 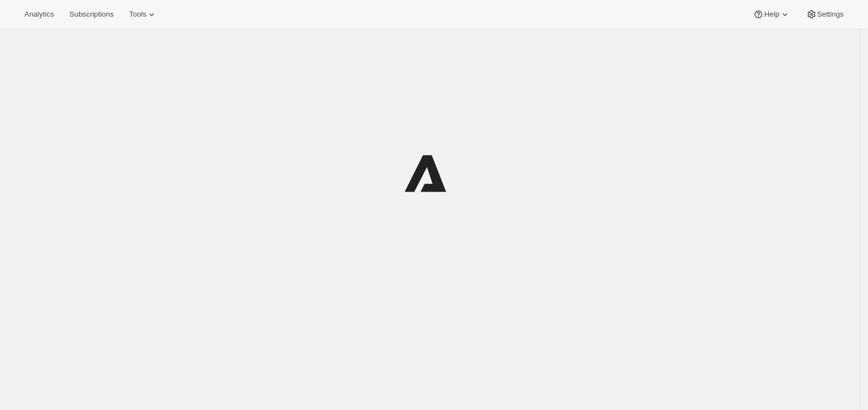 What do you see at coordinates (830, 14) in the screenshot?
I see `span: Settings` at bounding box center [830, 14].